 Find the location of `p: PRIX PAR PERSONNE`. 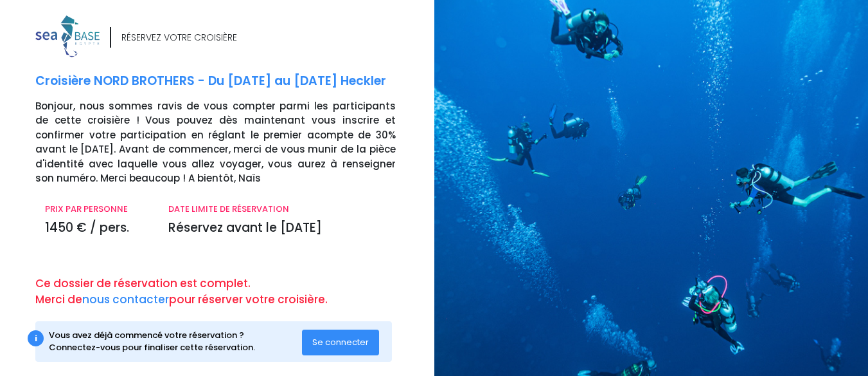

p: PRIX PAR PERSONNE is located at coordinates (97, 209).